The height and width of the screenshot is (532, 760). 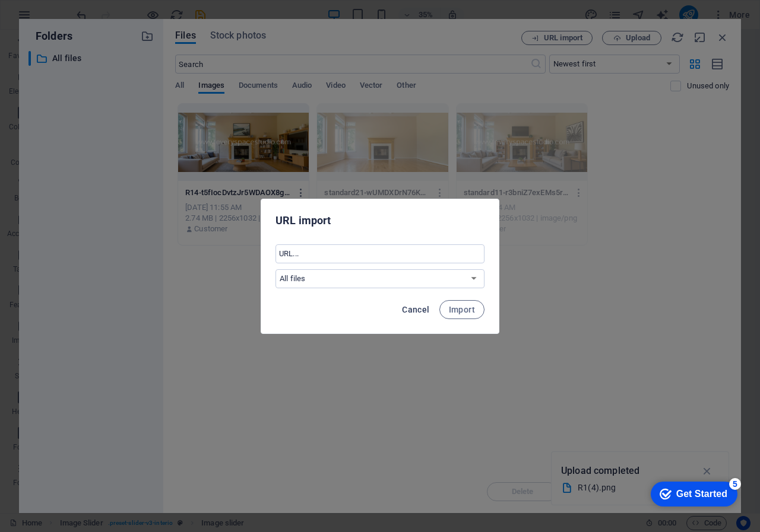 What do you see at coordinates (380, 254) in the screenshot?
I see `input: URL...` at bounding box center [380, 254].